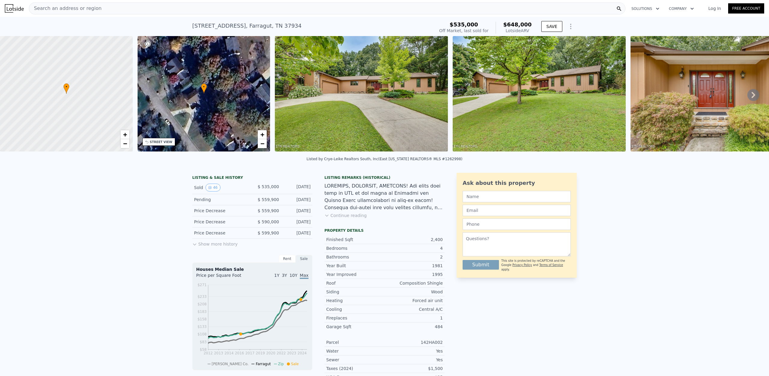  I want to click on div: $1,500, so click(414, 368).